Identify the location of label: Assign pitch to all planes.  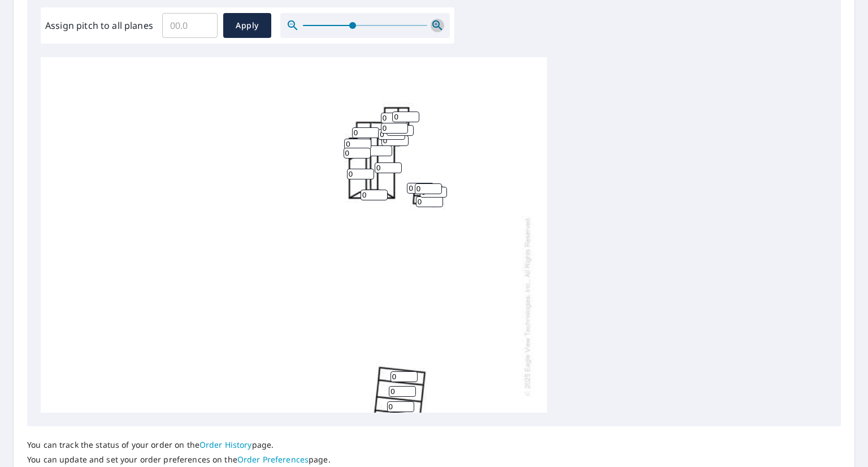
(99, 25).